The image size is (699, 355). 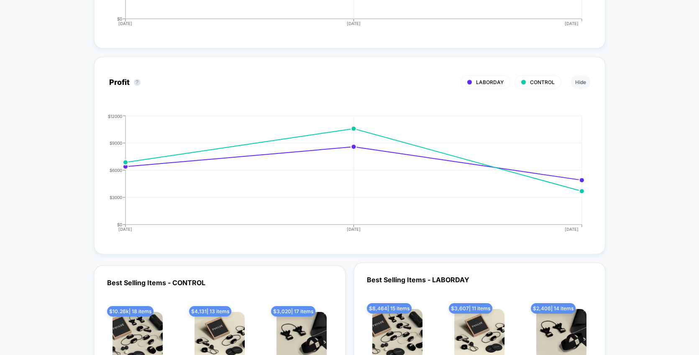 I want to click on span: $ 3,020 | 17 items, so click(x=293, y=311).